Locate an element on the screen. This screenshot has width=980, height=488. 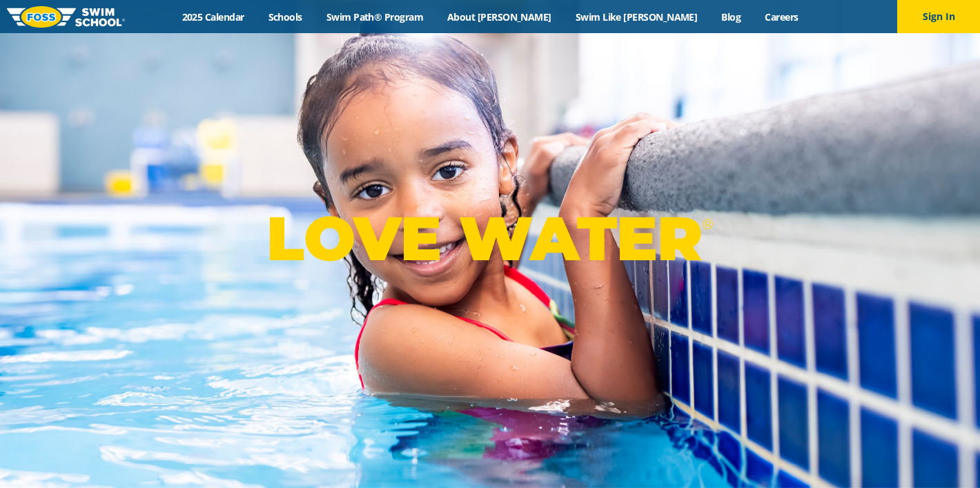
a: Blog is located at coordinates (731, 16).